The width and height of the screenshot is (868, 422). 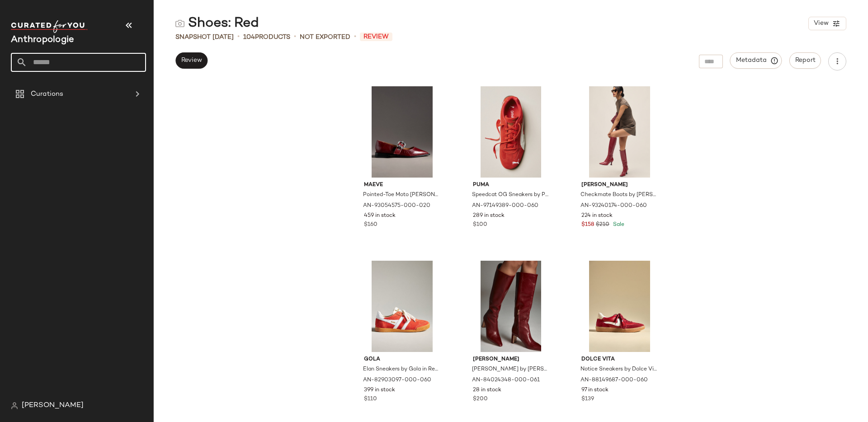 I want to click on span: $110, so click(x=370, y=399).